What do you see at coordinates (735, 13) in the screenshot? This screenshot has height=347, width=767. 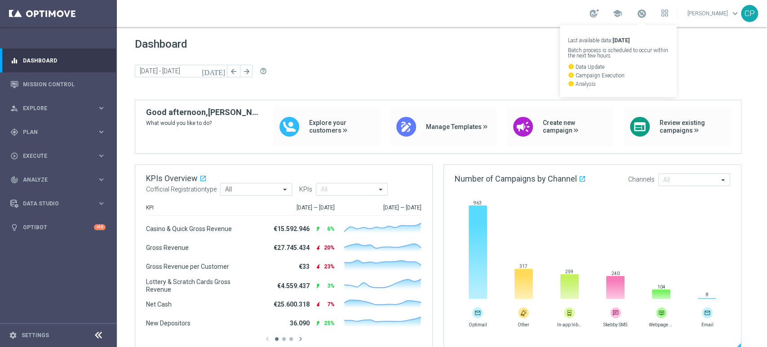 I see `span: keyboard_arrow_down` at bounding box center [735, 13].